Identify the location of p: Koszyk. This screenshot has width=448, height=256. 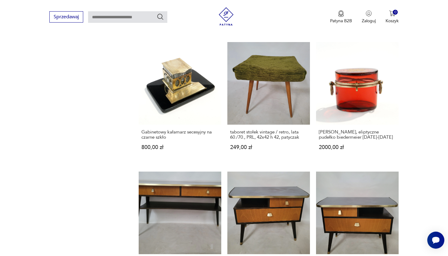
(392, 21).